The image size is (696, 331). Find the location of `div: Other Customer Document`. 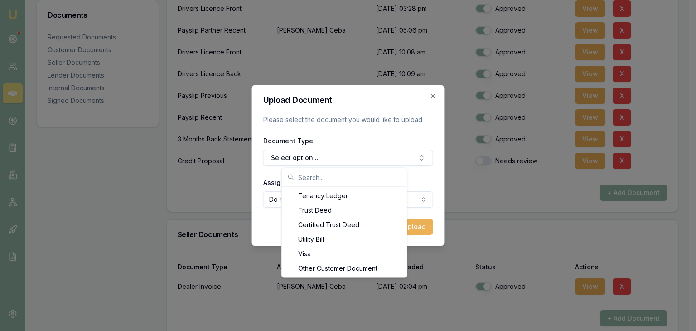

div: Other Customer Document is located at coordinates (345, 268).